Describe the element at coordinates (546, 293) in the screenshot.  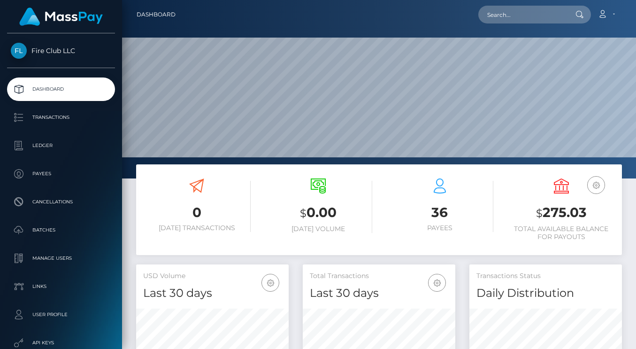
I see `h4: Daily Distribution` at that location.